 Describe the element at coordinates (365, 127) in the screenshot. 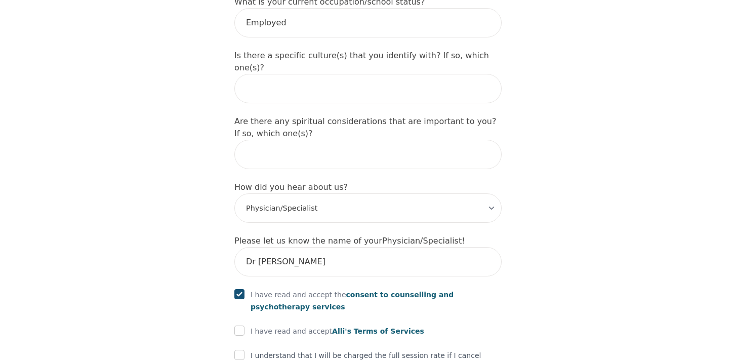

I see `label: Are there any spiritual considerations that are important to you? If so, which one(s)?` at that location.